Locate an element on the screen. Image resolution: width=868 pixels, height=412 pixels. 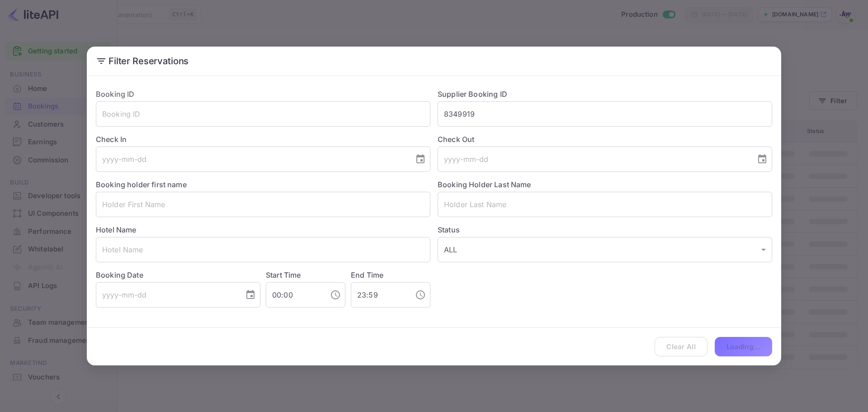
input: Holder Last Name is located at coordinates (605, 205).